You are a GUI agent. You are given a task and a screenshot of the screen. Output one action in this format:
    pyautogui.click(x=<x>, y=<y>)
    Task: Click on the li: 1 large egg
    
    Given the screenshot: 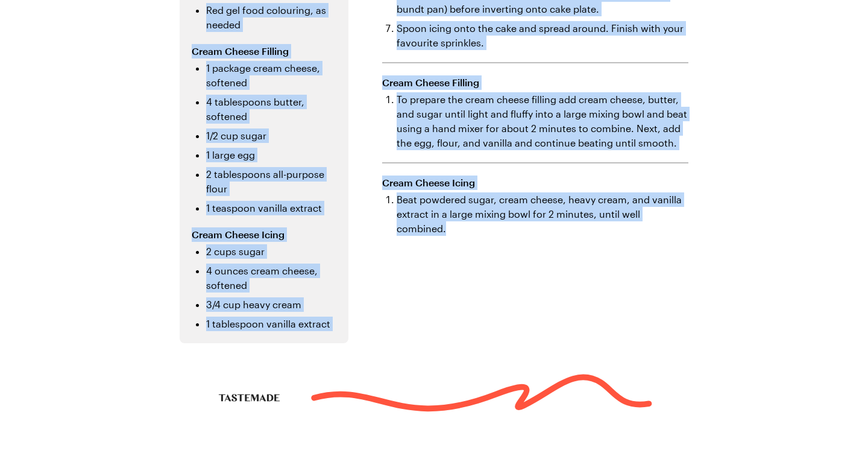 What is the action you would take?
    pyautogui.click(x=271, y=155)
    